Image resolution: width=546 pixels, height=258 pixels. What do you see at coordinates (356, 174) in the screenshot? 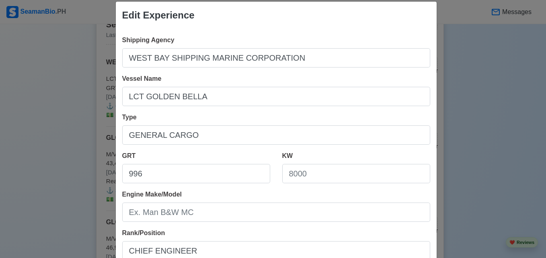
I see `input: 8000` at bounding box center [356, 174].